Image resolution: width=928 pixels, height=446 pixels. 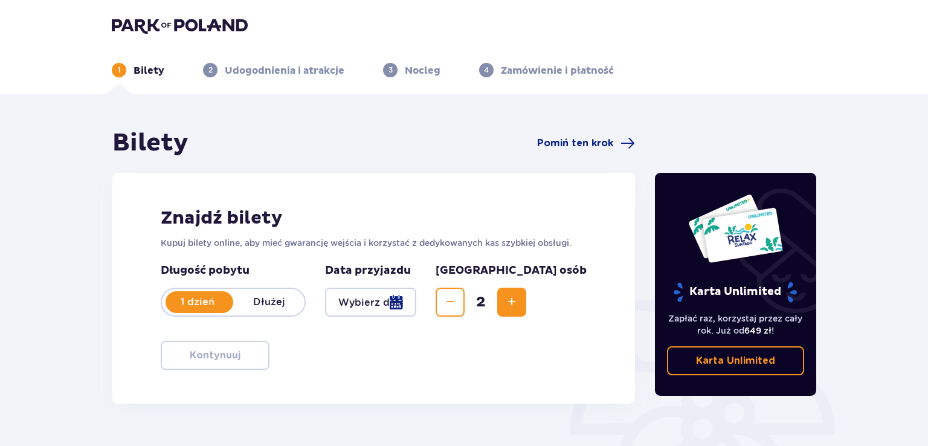 I want to click on p: 2, so click(x=210, y=70).